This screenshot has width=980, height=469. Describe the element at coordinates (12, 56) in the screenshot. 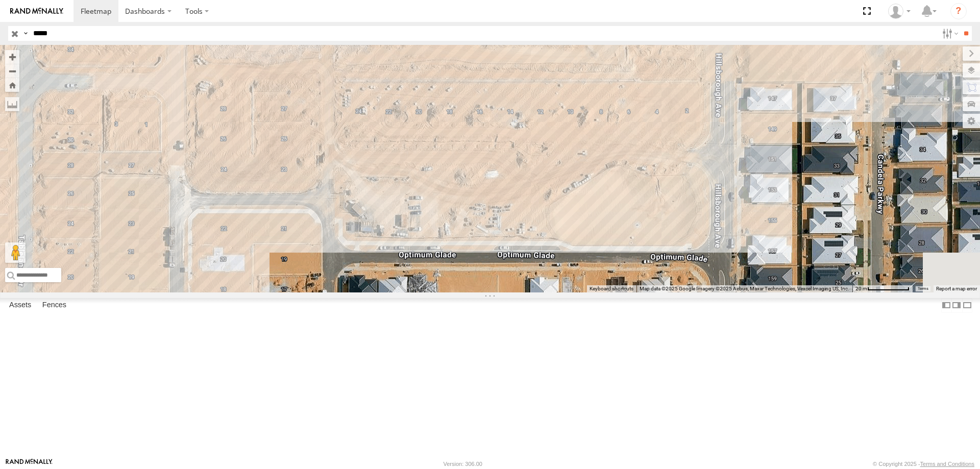

I see `button: Zoom in` at that location.